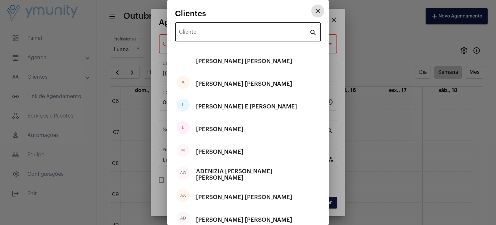 The height and width of the screenshot is (225, 496). Describe the element at coordinates (313, 32) in the screenshot. I see `mat-icon: search` at that location.